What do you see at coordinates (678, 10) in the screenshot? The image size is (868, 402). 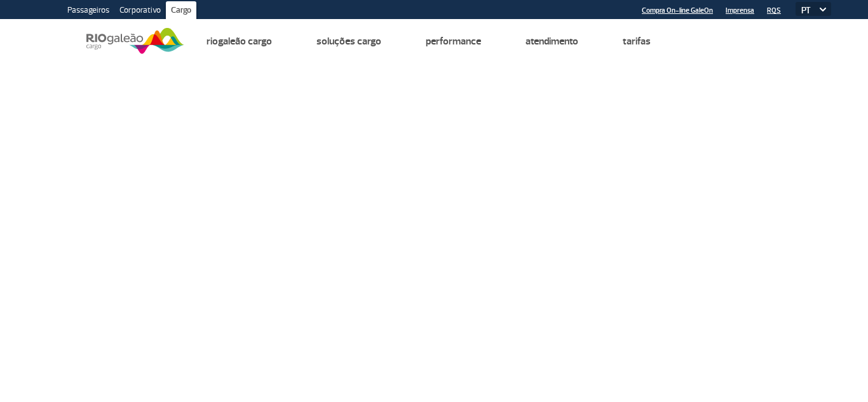 I see `a: Compra On-line GaleOn` at bounding box center [678, 10].